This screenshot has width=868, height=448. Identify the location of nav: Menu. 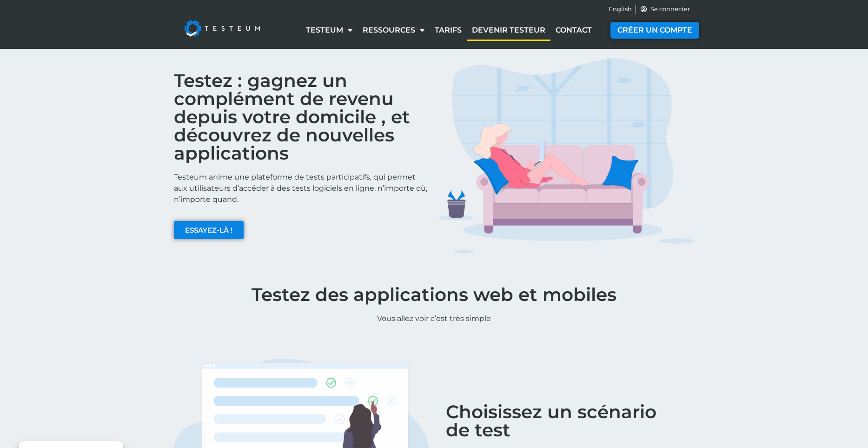
(449, 30).